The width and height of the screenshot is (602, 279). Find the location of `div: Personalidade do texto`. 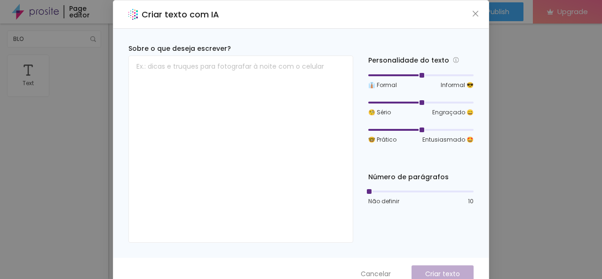

div: Personalidade do texto is located at coordinates (421, 60).